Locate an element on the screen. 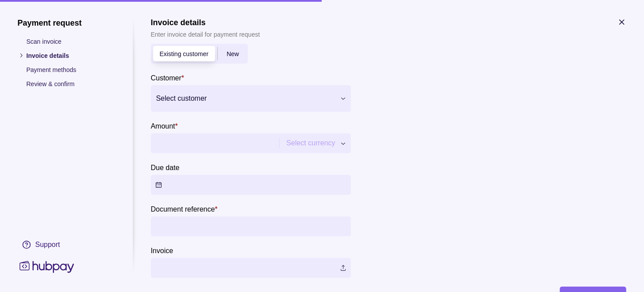 Image resolution: width=644 pixels, height=292 pixels. label: Amount is located at coordinates (164, 126).